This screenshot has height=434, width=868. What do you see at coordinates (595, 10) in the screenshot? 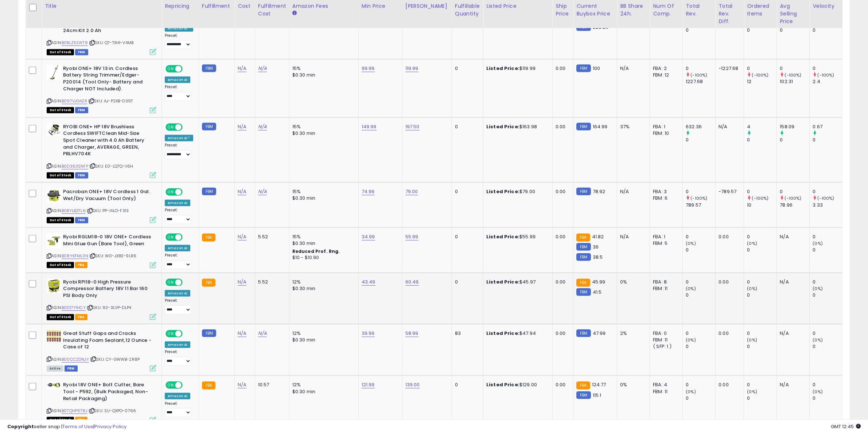
I see `div: Current Buybox Price` at bounding box center [595, 10].